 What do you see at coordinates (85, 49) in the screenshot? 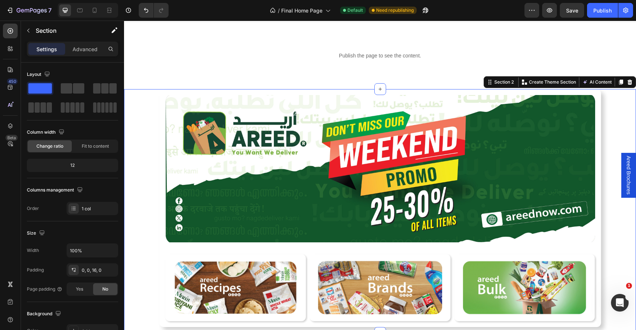
I see `p: Advanced` at bounding box center [85, 49].